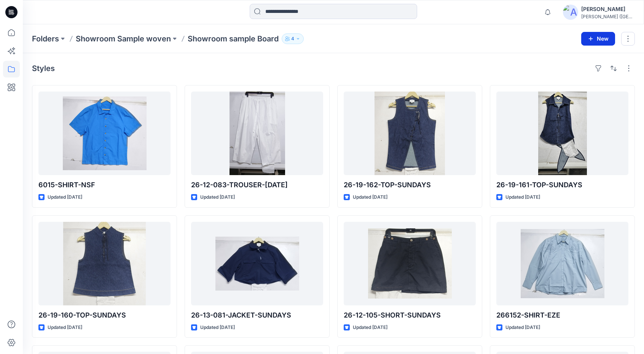 The image size is (644, 354). Describe the element at coordinates (598, 39) in the screenshot. I see `button: New` at that location.